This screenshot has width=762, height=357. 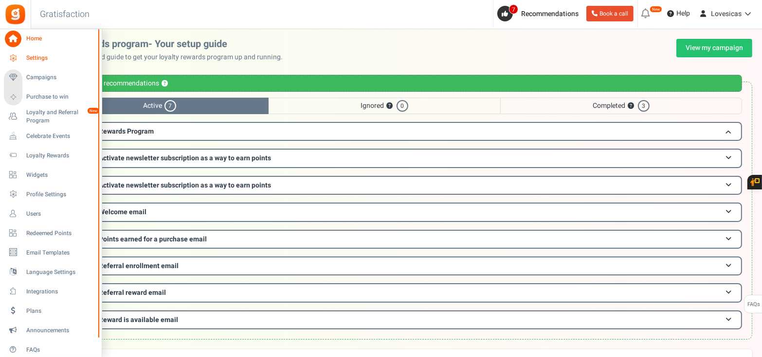 What do you see at coordinates (396, 83) in the screenshot?
I see `div: Personalized recommendations` at bounding box center [396, 83].